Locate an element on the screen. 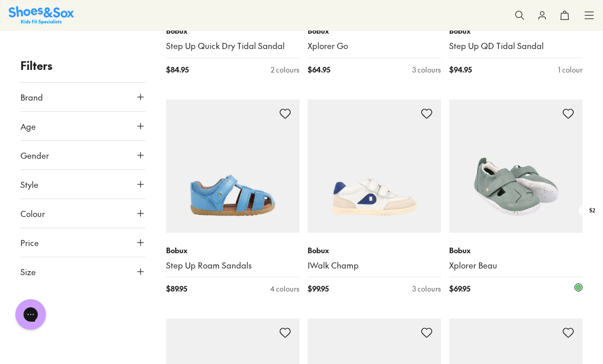 This screenshot has height=364, width=603. span: $ 89.95 is located at coordinates (176, 288).